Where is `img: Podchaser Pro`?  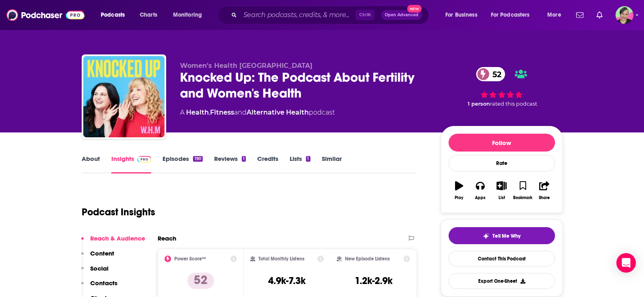 img: Podchaser Pro is located at coordinates (144, 159).